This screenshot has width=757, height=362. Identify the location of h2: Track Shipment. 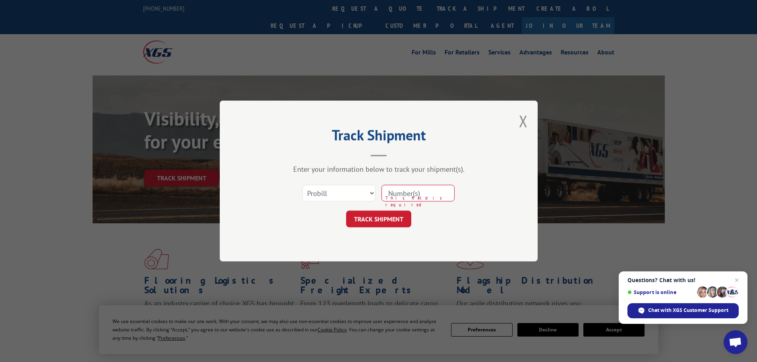
(379, 137).